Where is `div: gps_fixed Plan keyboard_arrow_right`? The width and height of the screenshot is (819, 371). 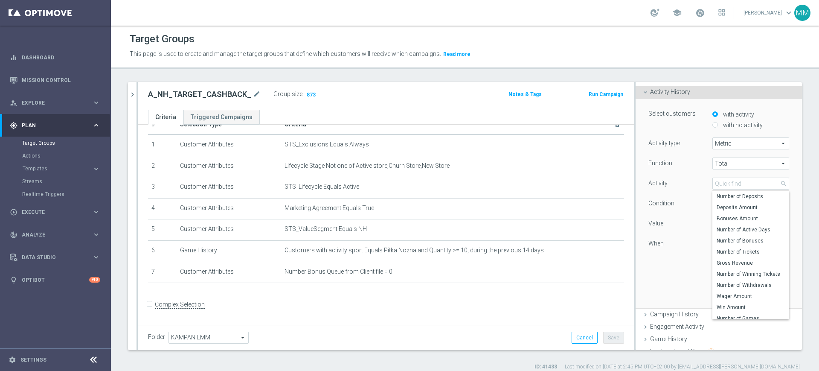
div: gps_fixed Plan keyboard_arrow_right is located at coordinates (55, 125).